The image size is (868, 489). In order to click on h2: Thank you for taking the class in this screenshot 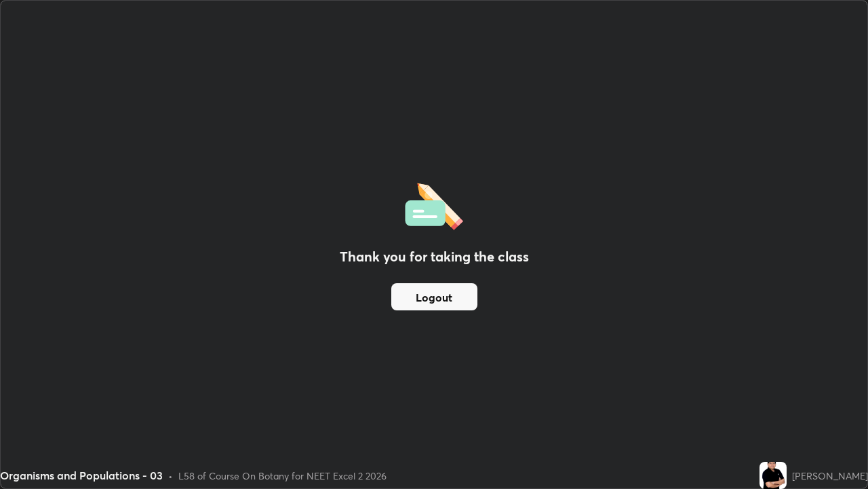, I will do `click(434, 256)`.